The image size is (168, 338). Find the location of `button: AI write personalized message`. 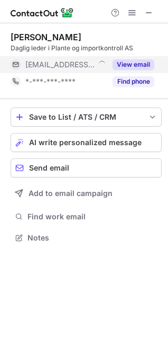

button: AI write personalized message is located at coordinates (86, 142).